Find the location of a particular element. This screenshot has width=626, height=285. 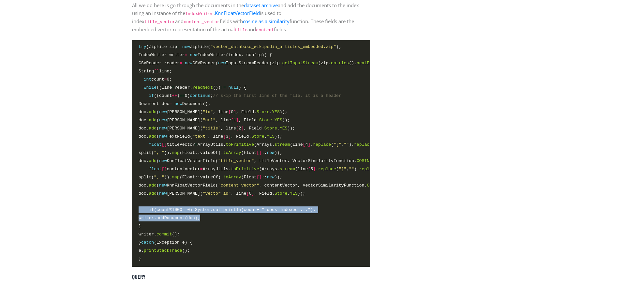

code: content is located at coordinates (265, 30).